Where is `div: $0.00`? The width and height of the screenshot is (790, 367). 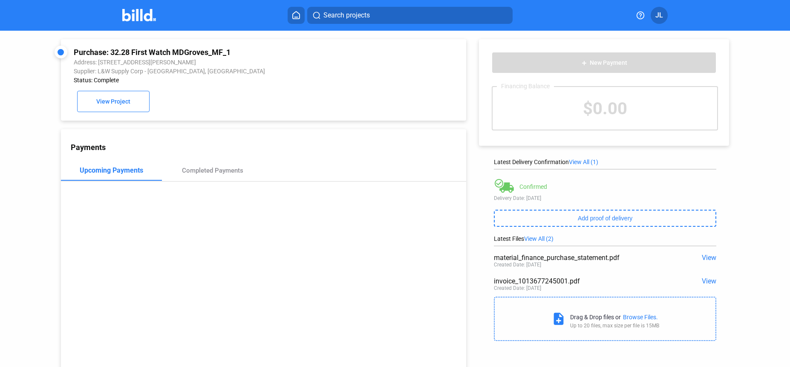
div: $0.00 is located at coordinates (605, 108).